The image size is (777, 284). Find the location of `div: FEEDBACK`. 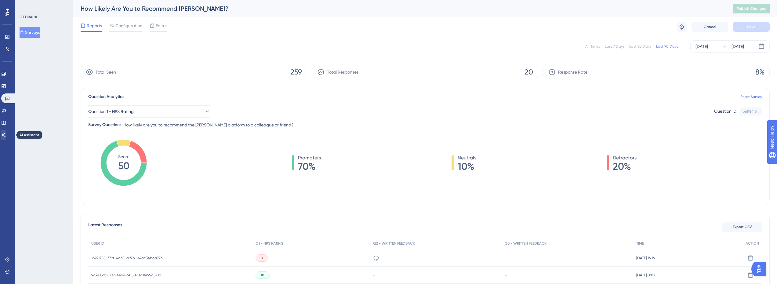

div: FEEDBACK is located at coordinates (28, 17).